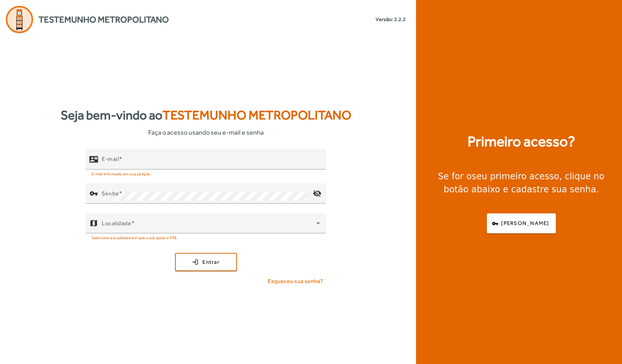 This screenshot has width=622, height=364. Describe the element at coordinates (135, 237) in the screenshot. I see `mat-hint: Selecione a localidade em que você apoia o TPE.` at that location.